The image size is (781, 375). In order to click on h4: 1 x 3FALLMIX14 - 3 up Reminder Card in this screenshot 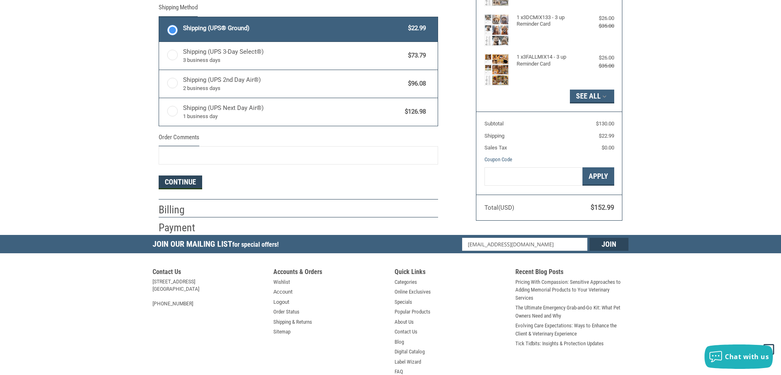, I will do `click(548, 60)`.